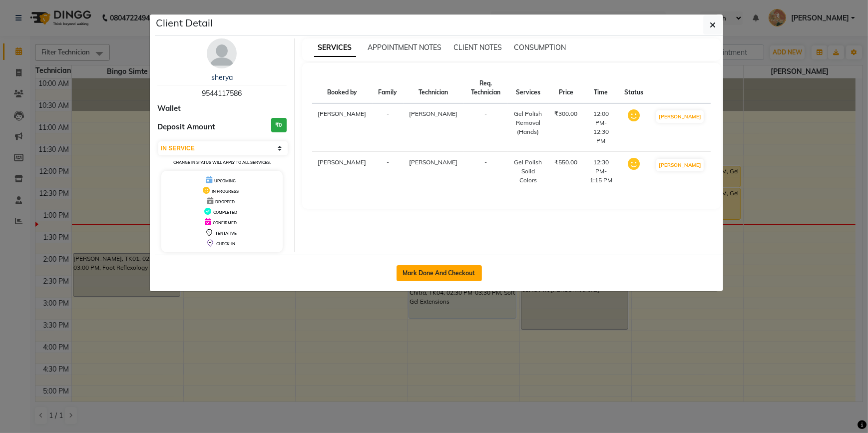 The image size is (868, 433). I want to click on button: Mark Done And Checkout, so click(439, 273).